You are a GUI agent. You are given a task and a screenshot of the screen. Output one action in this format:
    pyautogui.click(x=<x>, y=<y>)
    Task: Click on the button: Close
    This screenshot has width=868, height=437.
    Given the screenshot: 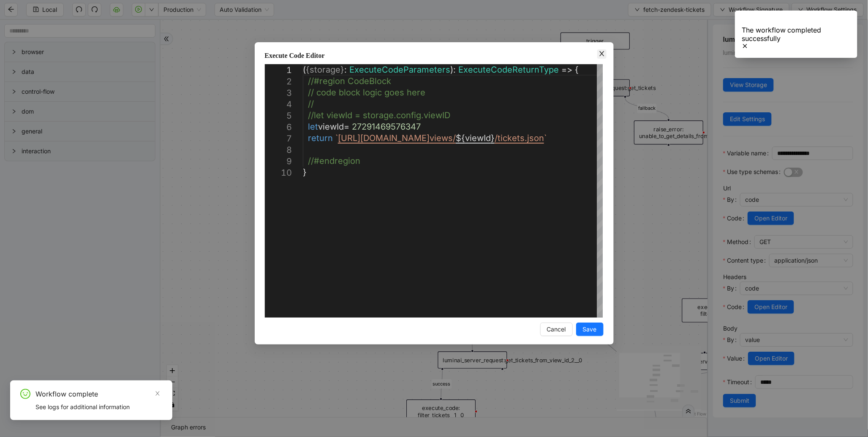 What is the action you would take?
    pyautogui.click(x=602, y=54)
    